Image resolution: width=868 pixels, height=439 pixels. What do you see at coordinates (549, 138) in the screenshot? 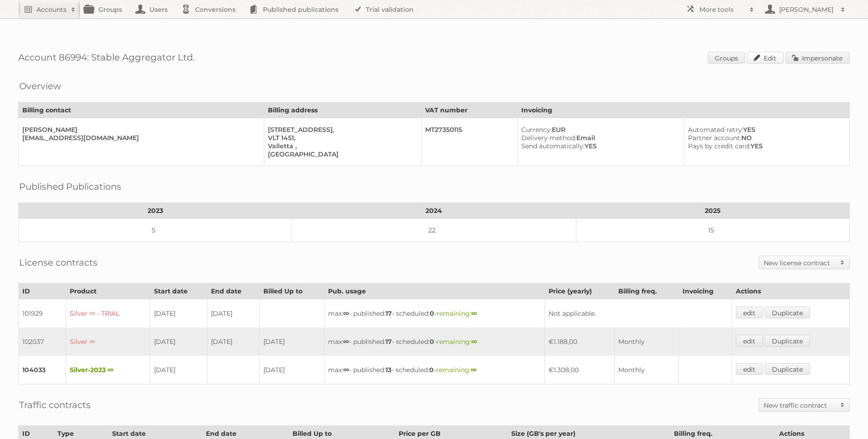
I see `span: Delivery method:` at bounding box center [549, 138].